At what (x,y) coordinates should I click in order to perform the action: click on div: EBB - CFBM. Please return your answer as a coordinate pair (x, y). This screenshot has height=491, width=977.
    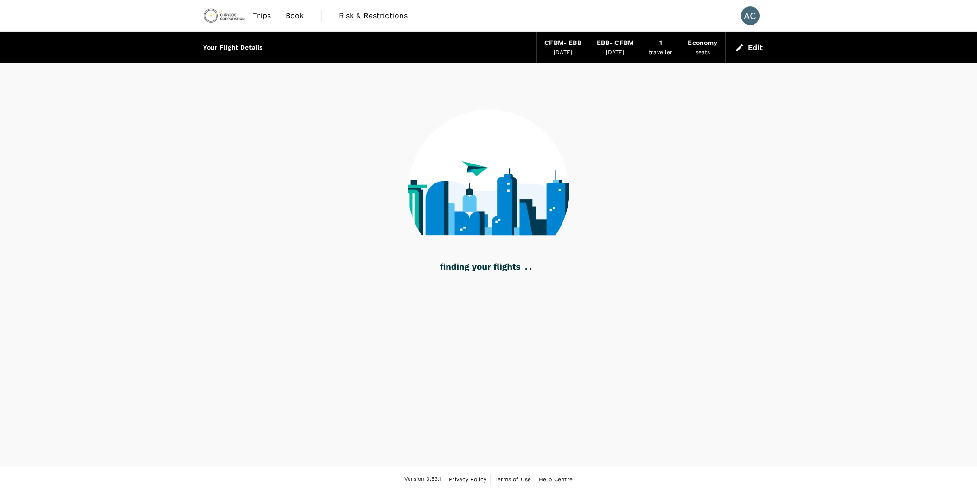
    Looking at the image, I should click on (615, 43).